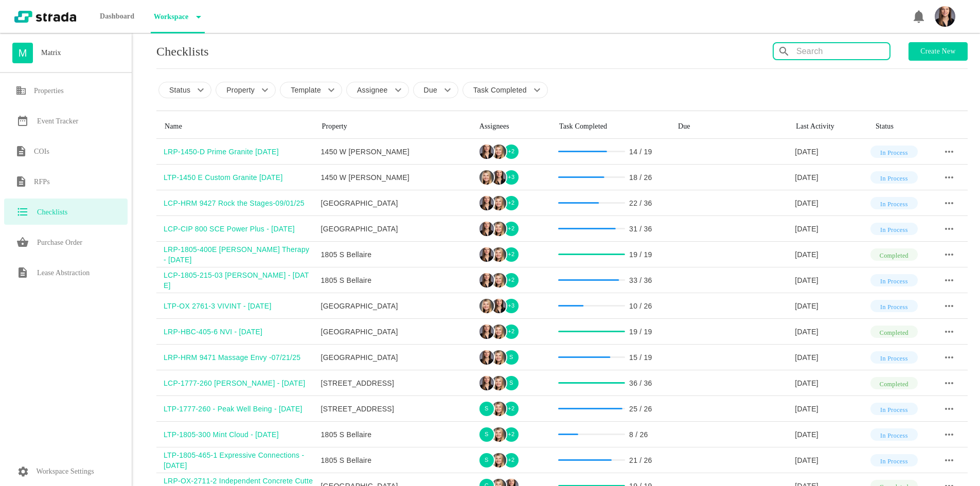  What do you see at coordinates (22, 53) in the screenshot?
I see `div: M` at bounding box center [22, 53].